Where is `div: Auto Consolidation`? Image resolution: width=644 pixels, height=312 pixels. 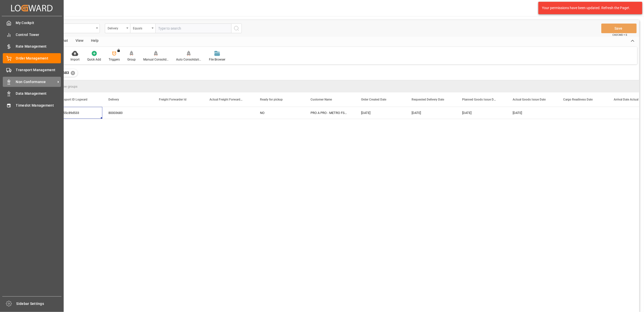
div: Auto Consolidation is located at coordinates (189, 60).